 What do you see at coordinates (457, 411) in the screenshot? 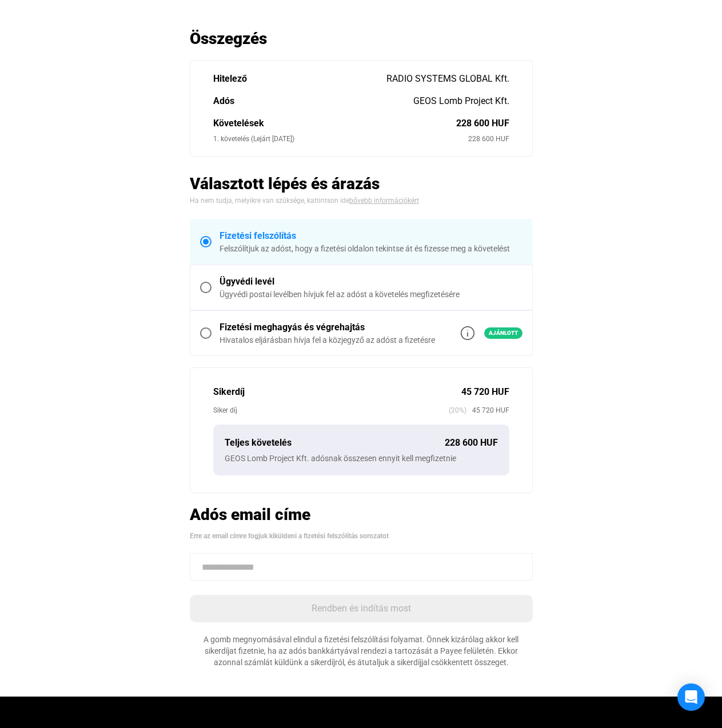
I see `span: (20%)` at bounding box center [457, 411].